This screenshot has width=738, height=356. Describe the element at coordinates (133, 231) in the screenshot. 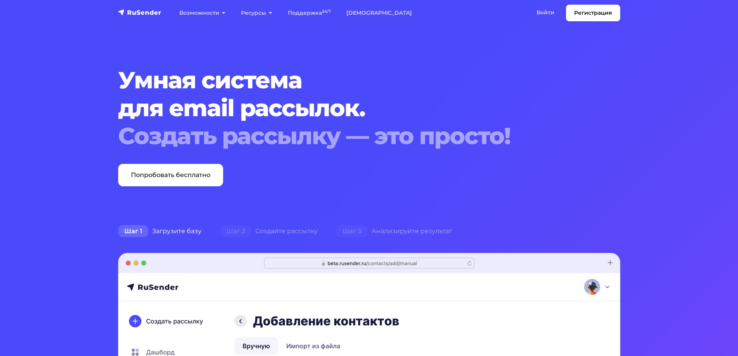

I see `span: Шаг 1` at that location.